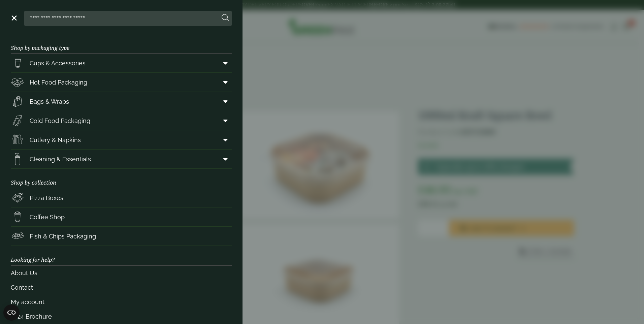 Image resolution: width=644 pixels, height=324 pixels. Describe the element at coordinates (121, 140) in the screenshot. I see `a: Cutlery & Napkins` at that location.